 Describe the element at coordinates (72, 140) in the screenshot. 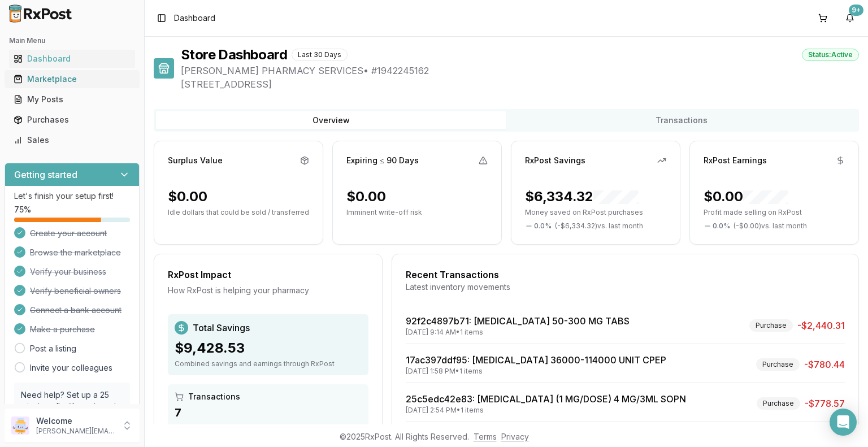

I see `a: Sales` at that location.